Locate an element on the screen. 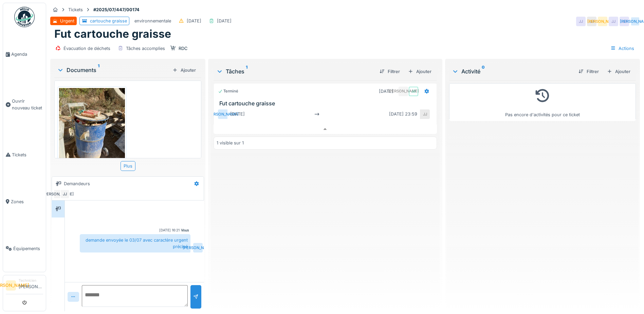  div: environnementale is located at coordinates (153, 21).